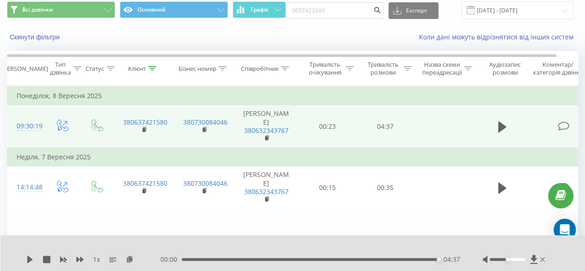  Describe the element at coordinates (60, 68) in the screenshot. I see `div: Тип дзвінка` at that location.